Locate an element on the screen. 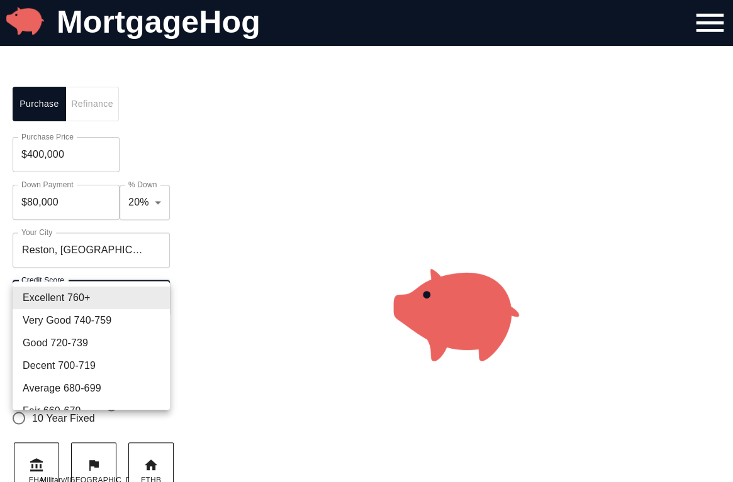 Image resolution: width=733 pixels, height=482 pixels. li: Good 720-739 is located at coordinates (91, 343).